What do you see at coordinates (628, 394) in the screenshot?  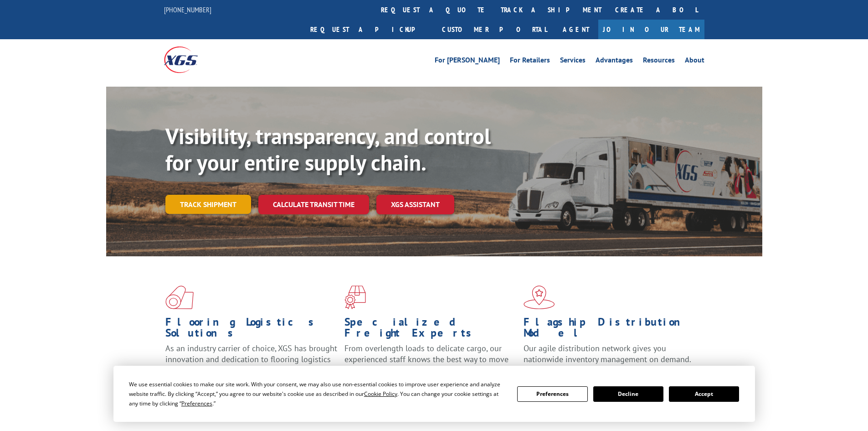 I see `button: Decline` at bounding box center [628, 394].